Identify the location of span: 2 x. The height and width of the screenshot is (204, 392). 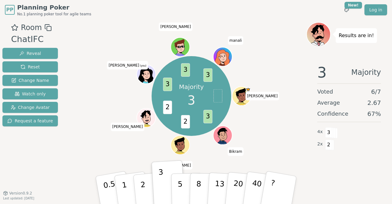
(320, 144).